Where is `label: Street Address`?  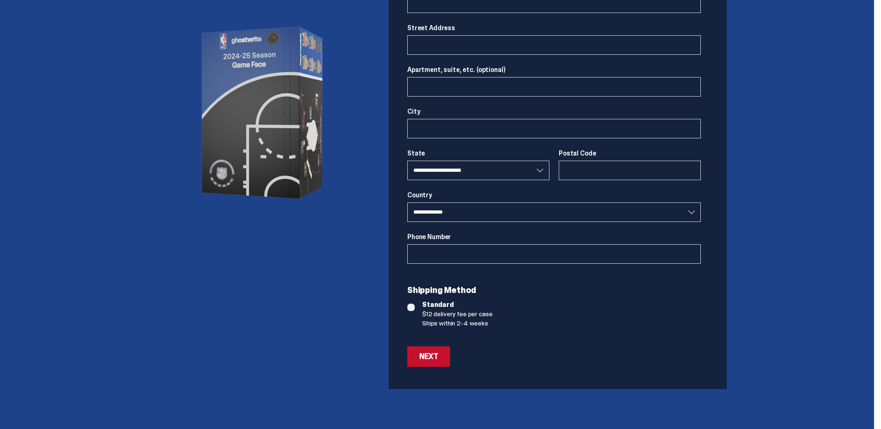
label: Street Address is located at coordinates (554, 28).